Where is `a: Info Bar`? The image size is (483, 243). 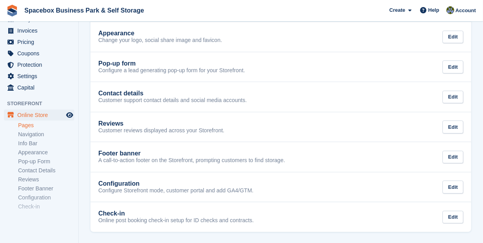
a: Info Bar is located at coordinates (46, 144).